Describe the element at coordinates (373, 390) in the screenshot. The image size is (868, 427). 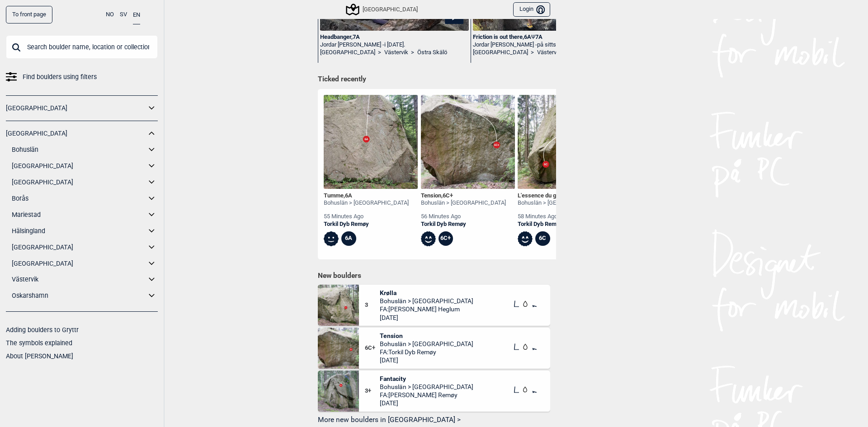
I see `span: 3+` at that location.